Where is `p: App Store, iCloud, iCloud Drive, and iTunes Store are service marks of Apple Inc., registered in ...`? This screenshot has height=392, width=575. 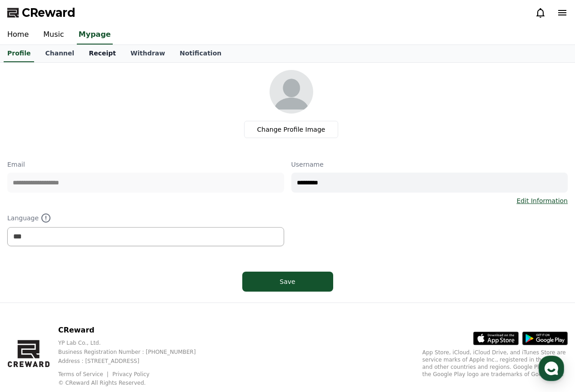
p: App Store, iCloud, iCloud Drive, and iTunes Store are service marks of Apple Inc., registered in ... is located at coordinates (495, 363).